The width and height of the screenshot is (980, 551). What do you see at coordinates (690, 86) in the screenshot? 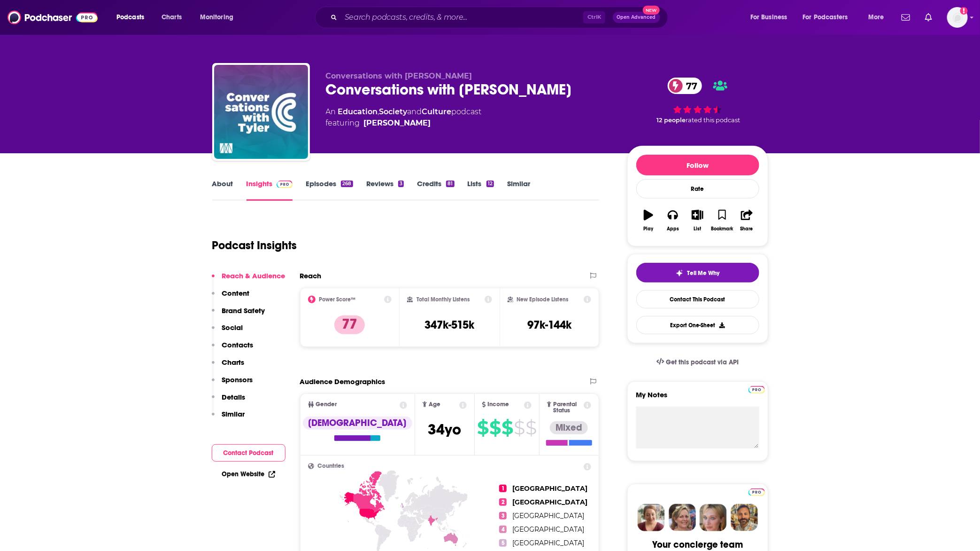
I see `span: 77` at bounding box center [690, 86].